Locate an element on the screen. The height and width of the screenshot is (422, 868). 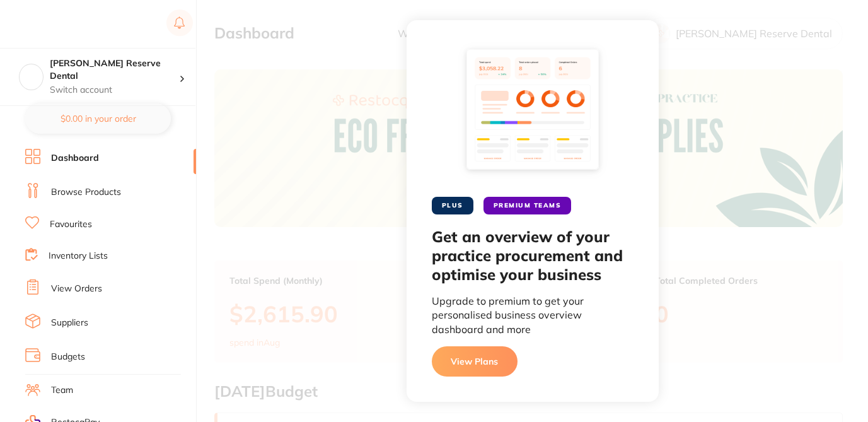
img: Restocq Logo is located at coordinates (65, 24).